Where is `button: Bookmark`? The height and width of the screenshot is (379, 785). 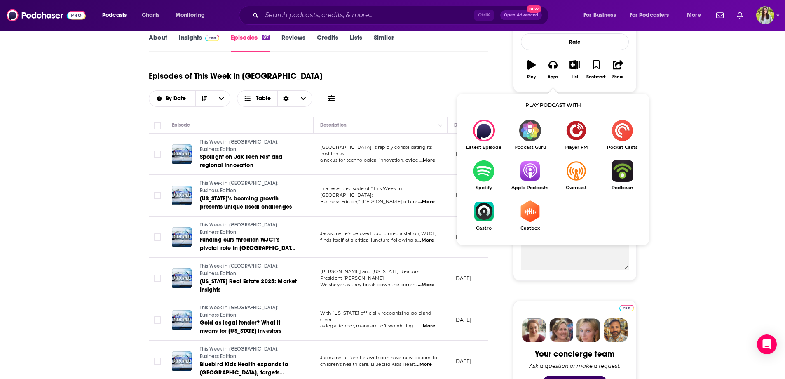 button: Bookmark is located at coordinates (596, 70).